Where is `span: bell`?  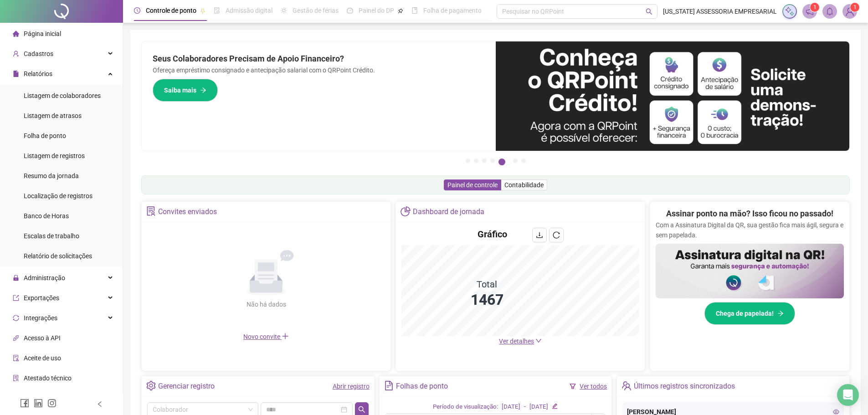 span: bell is located at coordinates (830, 11).